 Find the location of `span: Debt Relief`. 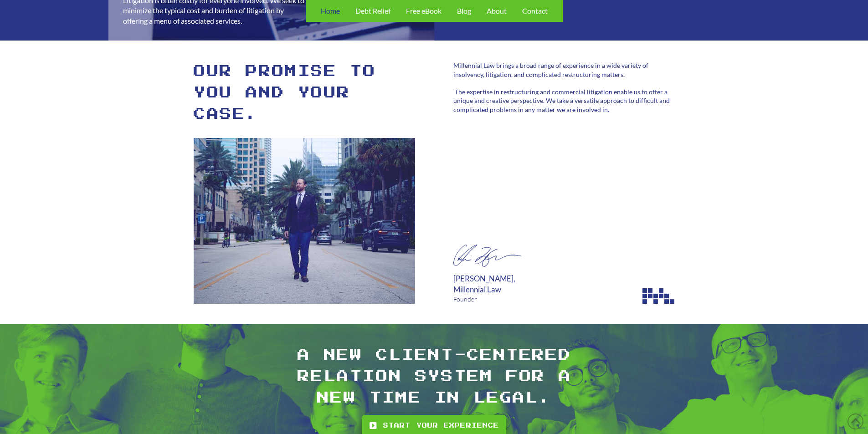

span: Debt Relief is located at coordinates (373, 11).